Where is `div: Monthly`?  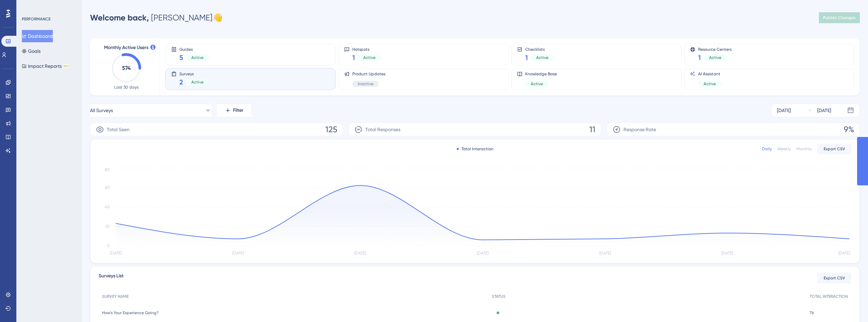 div: Monthly is located at coordinates (804, 149).